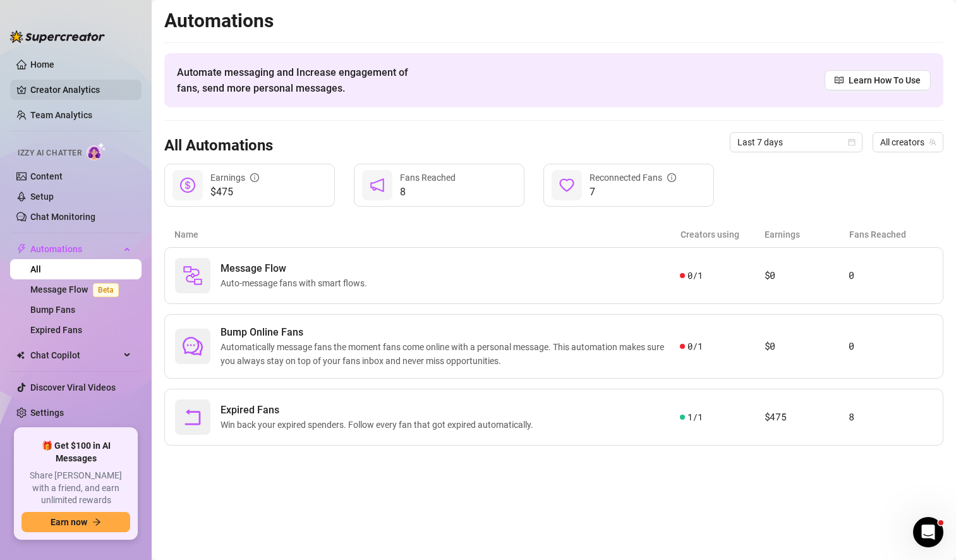 The height and width of the screenshot is (560, 956). What do you see at coordinates (722, 235) in the screenshot?
I see `article: Creators using` at bounding box center [722, 235].